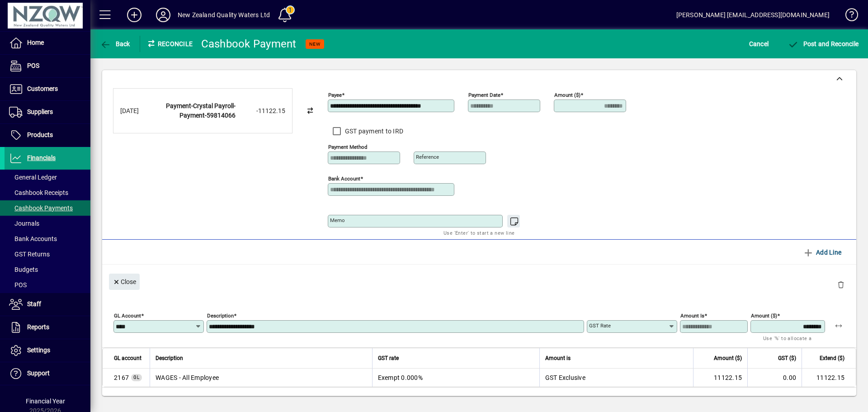 This screenshot has height=412, width=868. I want to click on span: Financials, so click(41, 158).